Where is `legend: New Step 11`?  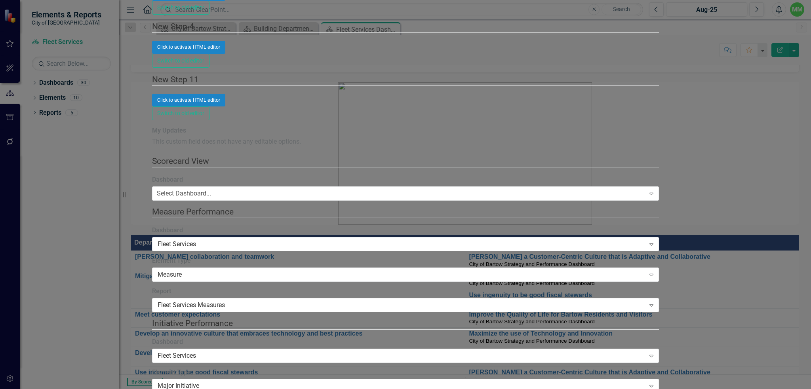 legend: New Step 11 is located at coordinates (405, 80).